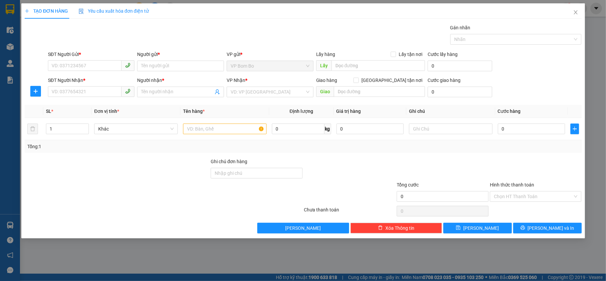 Image resolution: width=606 pixels, height=281 pixels. Describe the element at coordinates (460, 28) in the screenshot. I see `label: Gán nhãn` at that location.